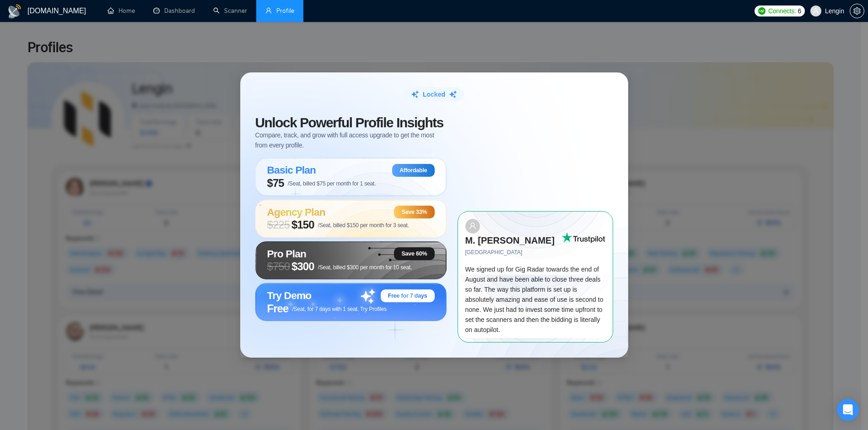 This screenshot has height=430, width=868. What do you see at coordinates (782, 11) in the screenshot?
I see `span: Connects:` at bounding box center [782, 11].